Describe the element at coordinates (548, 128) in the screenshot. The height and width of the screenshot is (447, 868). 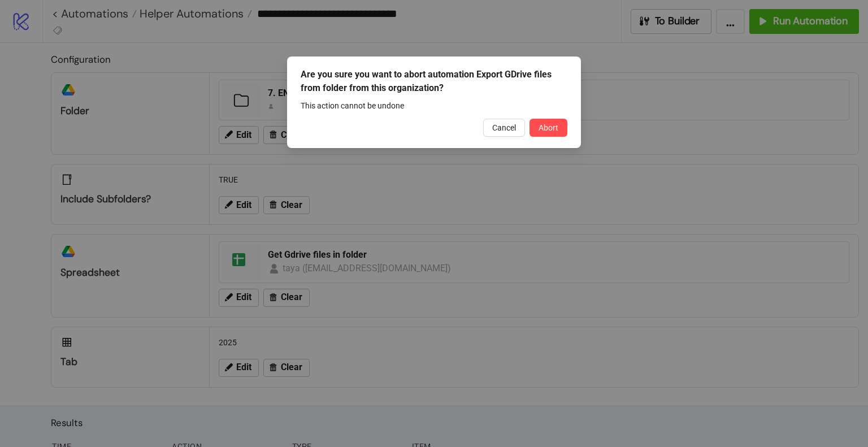
I see `span: Abort` at that location.